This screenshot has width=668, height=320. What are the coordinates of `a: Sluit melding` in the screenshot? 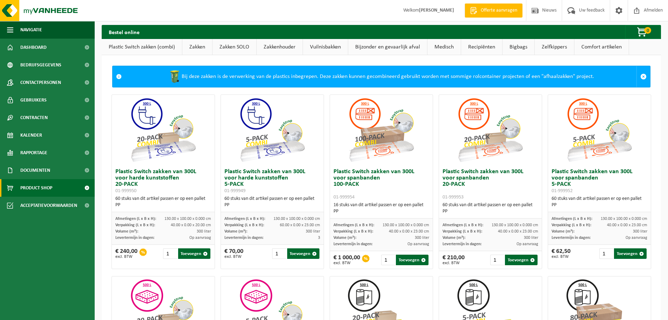 It's located at (643, 76).